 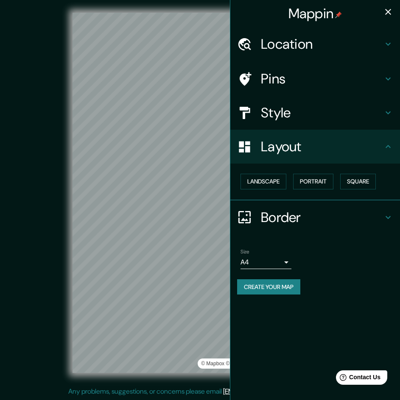 I want to click on div: A4, so click(x=266, y=263).